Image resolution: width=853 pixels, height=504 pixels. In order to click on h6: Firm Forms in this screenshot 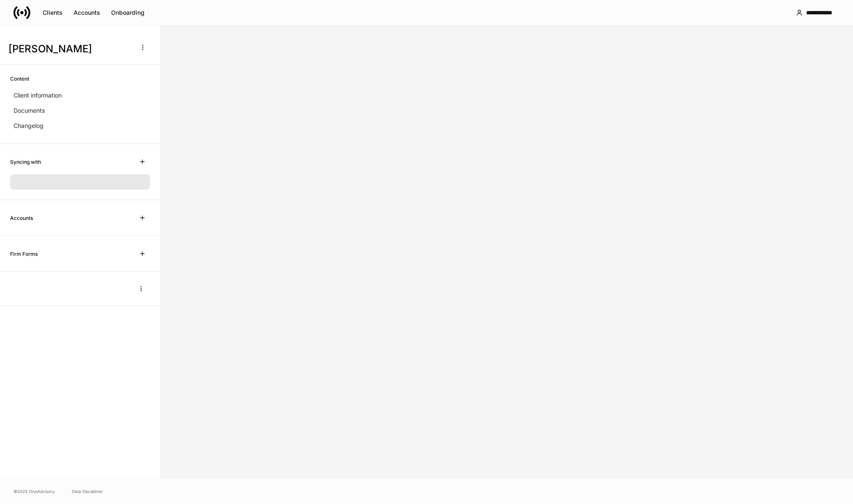, I will do `click(23, 254)`.